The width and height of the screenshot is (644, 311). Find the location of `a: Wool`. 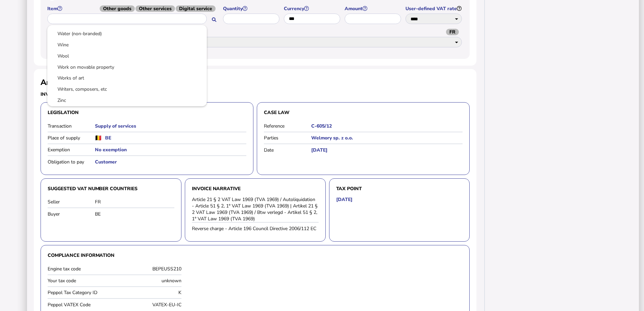

a: Wool is located at coordinates (127, 56).